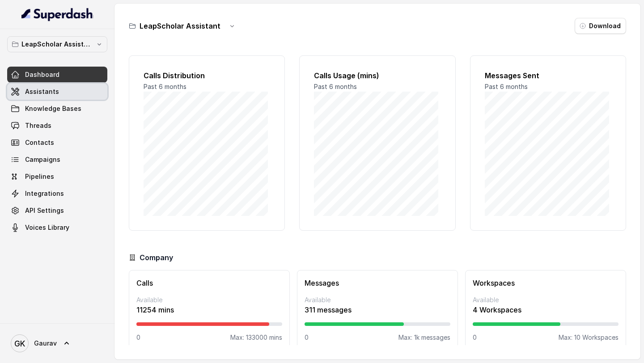  I want to click on a: Voices Library, so click(57, 228).